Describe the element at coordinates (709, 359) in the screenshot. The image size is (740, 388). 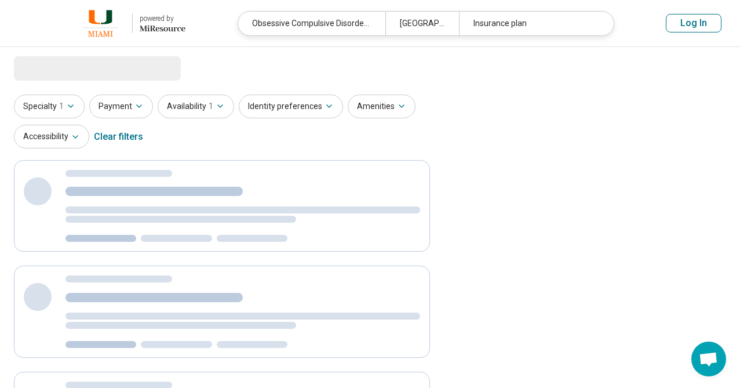
I see `div: Open chat` at that location.